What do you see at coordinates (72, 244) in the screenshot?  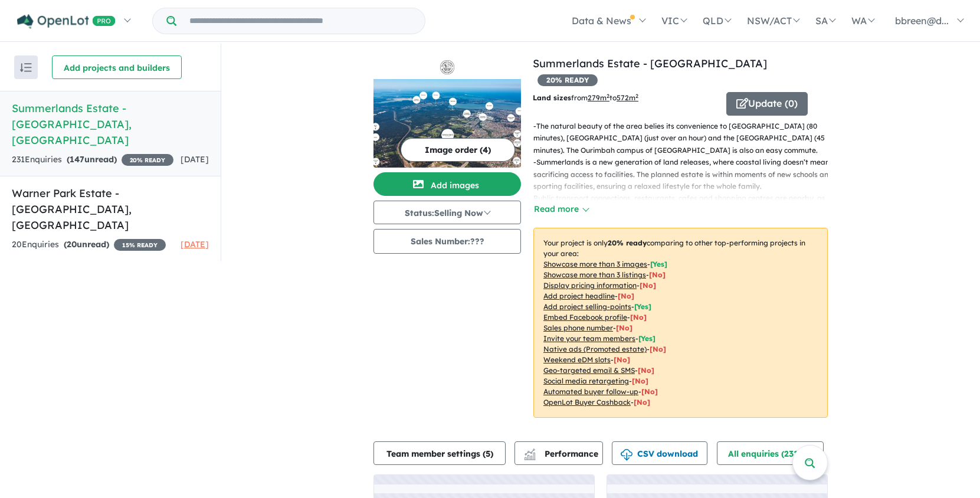 I see `span: 20` at bounding box center [72, 244].